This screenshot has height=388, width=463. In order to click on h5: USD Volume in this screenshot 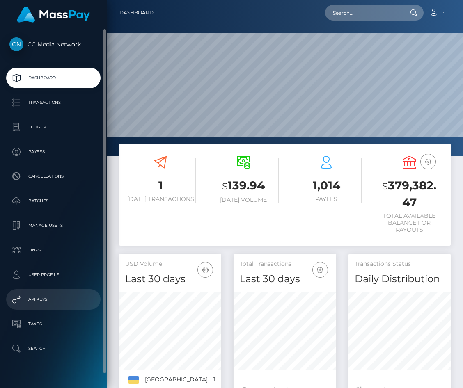, I will do `click(170, 264)`.